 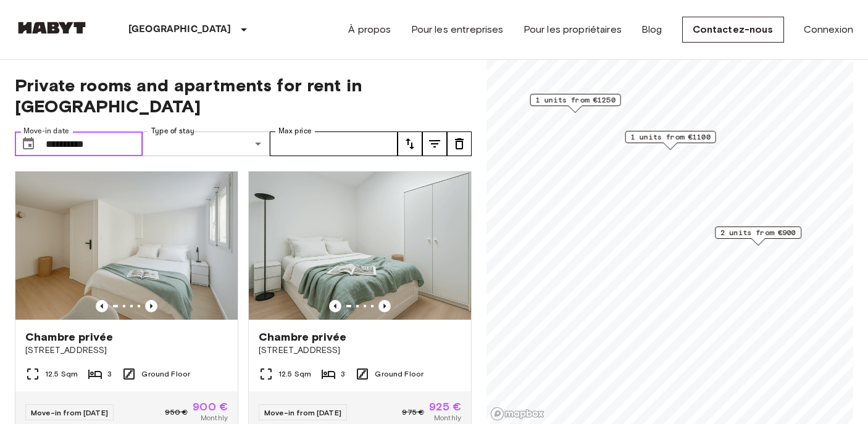 What do you see at coordinates (445, 406) in the screenshot?
I see `span: 925 €` at bounding box center [445, 406].